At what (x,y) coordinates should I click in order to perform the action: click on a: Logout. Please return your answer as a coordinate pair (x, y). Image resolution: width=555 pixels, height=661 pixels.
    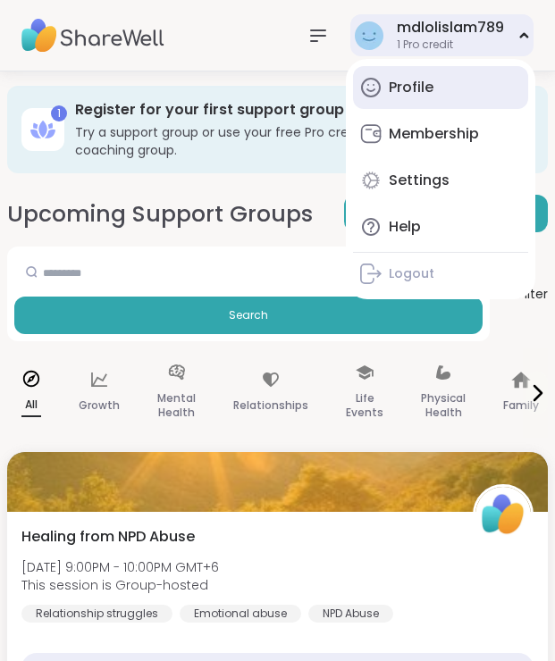
    Looking at the image, I should click on (440, 274).